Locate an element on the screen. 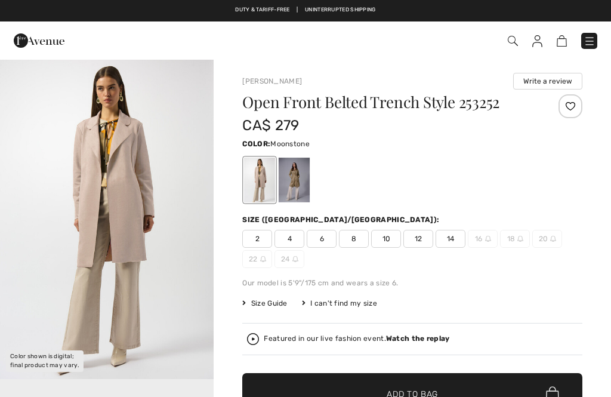  h1: Open Front Belted Trench Style 253252 is located at coordinates (383, 102).